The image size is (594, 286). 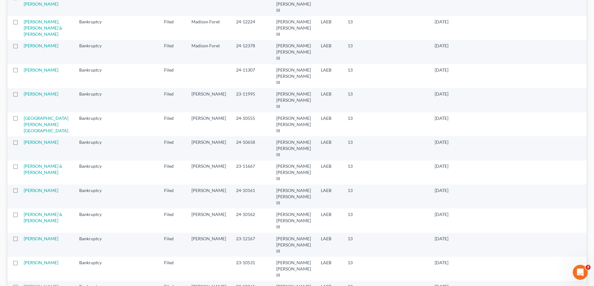 What do you see at coordinates (251, 245) in the screenshot?
I see `td: 23-12167` at bounding box center [251, 245].